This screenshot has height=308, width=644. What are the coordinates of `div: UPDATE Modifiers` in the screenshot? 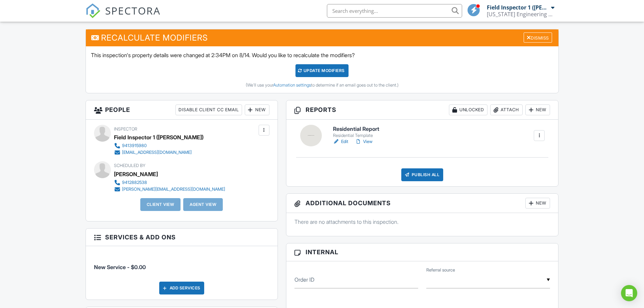 It's located at (322, 71).